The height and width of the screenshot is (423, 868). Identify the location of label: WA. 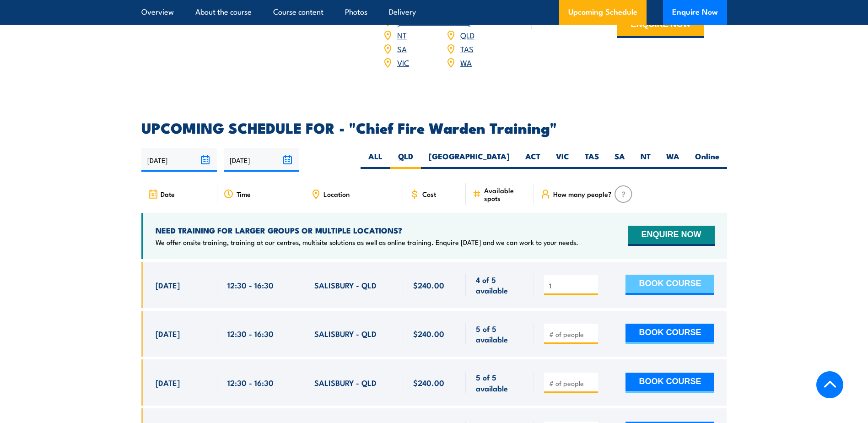
(672, 160).